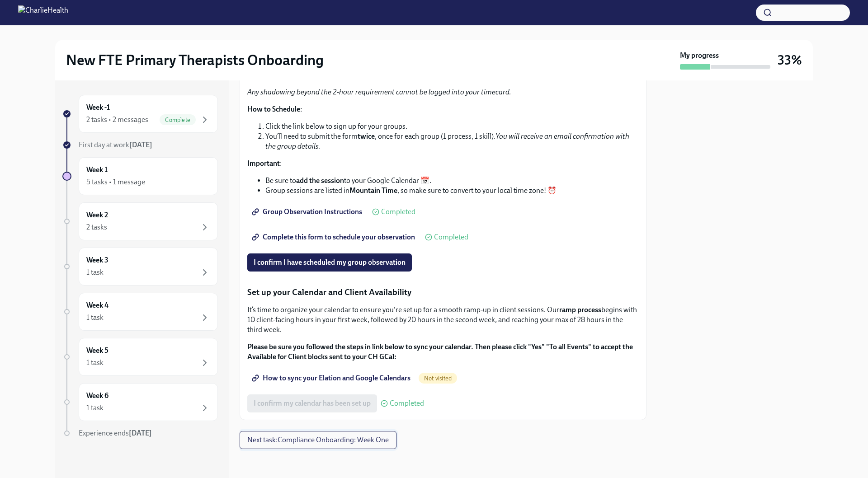 The height and width of the screenshot is (487, 868). I want to click on h6: Week 6, so click(97, 395).